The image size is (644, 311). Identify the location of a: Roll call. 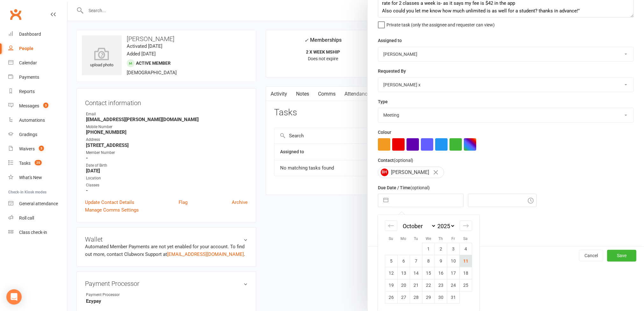
(38, 218).